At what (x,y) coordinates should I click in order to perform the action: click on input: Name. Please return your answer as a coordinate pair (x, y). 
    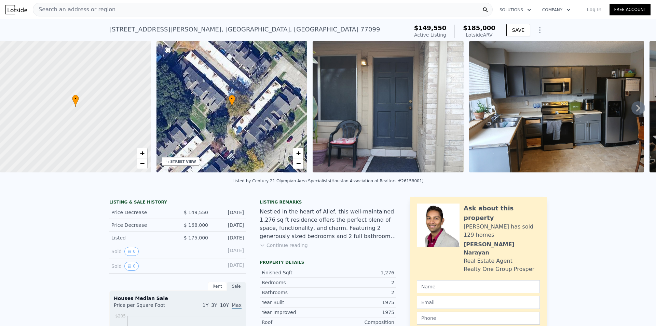
    Looking at the image, I should click on (478, 286).